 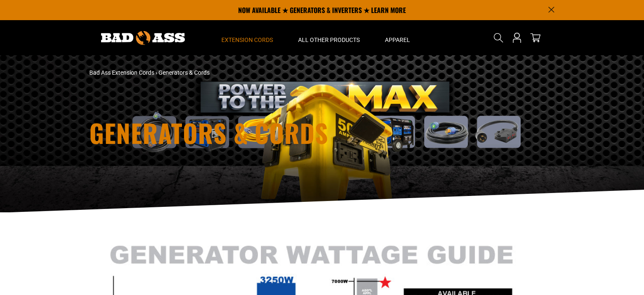 I want to click on span: Extension Cords, so click(x=247, y=40).